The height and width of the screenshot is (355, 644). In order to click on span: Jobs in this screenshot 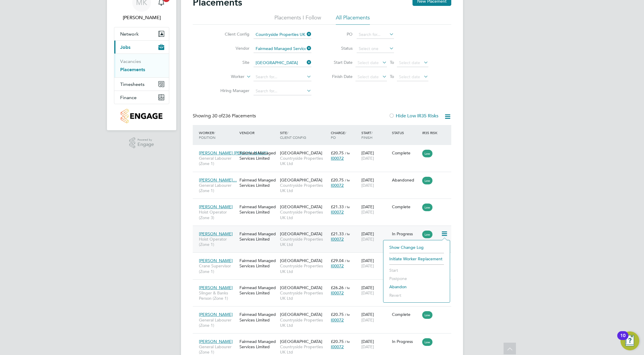, I will do `click(125, 47)`.